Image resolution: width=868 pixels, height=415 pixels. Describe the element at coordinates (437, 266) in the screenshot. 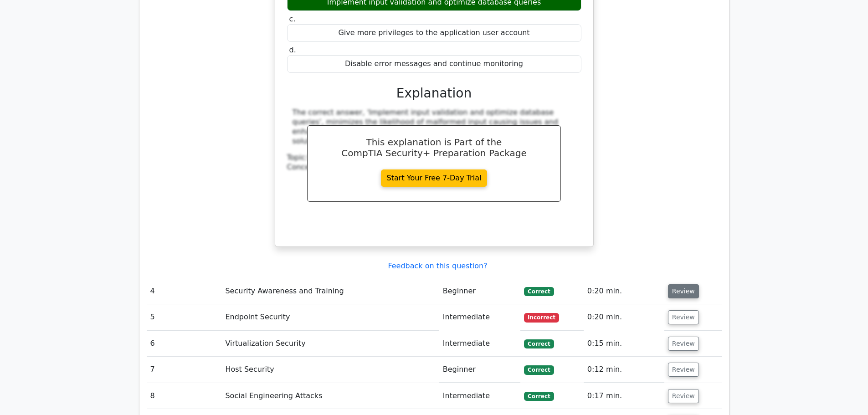

I see `a: Feedback on this question?` at that location.